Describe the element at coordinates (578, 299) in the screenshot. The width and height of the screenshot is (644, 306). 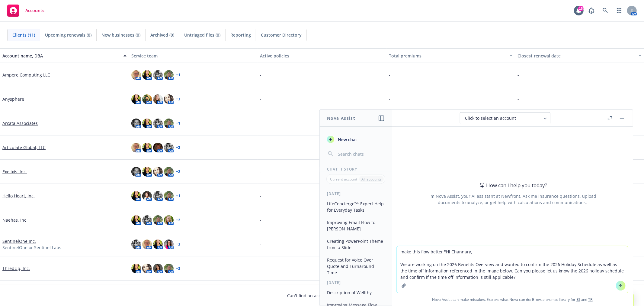
I see `a: BI` at that location.